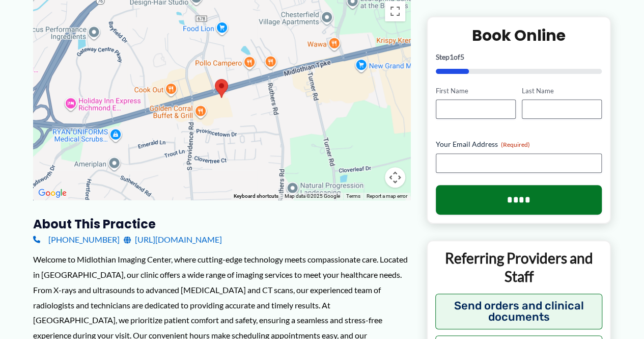 The image size is (644, 339). I want to click on button: Map camera controls, so click(395, 177).